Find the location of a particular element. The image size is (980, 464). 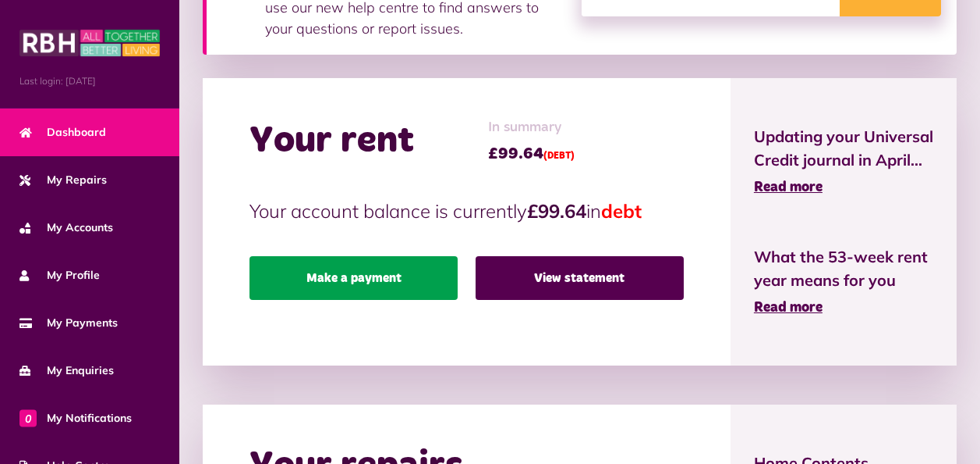

span: My Payments is located at coordinates (69, 322).